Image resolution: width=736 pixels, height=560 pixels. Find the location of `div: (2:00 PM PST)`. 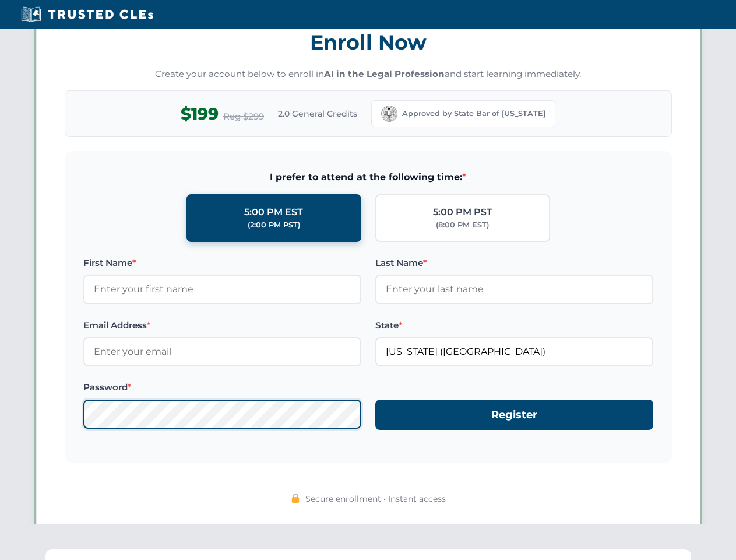

div: (2:00 PM PST) is located at coordinates (274, 225).